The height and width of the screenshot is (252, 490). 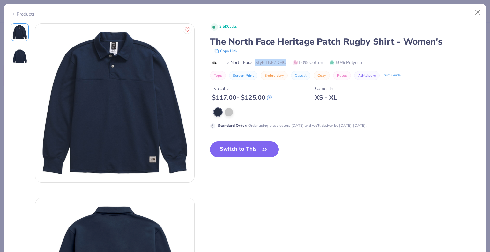 I want to click on button: Polos, so click(x=342, y=76).